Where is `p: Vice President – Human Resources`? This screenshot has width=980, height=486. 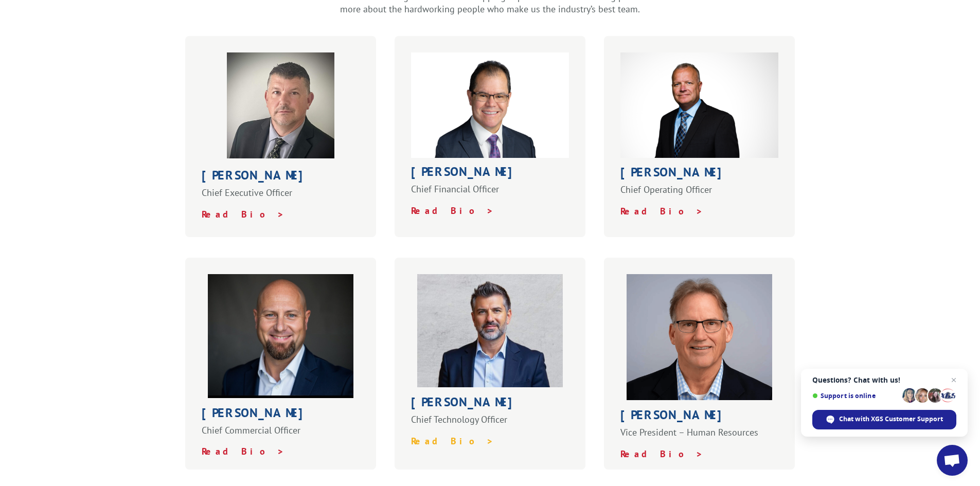
p: Vice President – Human Resources is located at coordinates (699, 437).